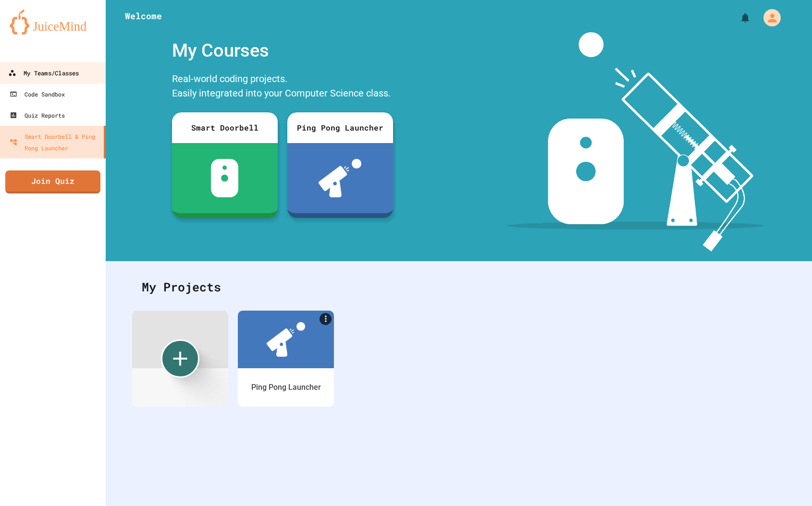 The width and height of the screenshot is (812, 506). What do you see at coordinates (283, 87) in the screenshot?
I see `div: Real-world coding projects. Easily integrated into your Computer Science class.` at bounding box center [283, 87].